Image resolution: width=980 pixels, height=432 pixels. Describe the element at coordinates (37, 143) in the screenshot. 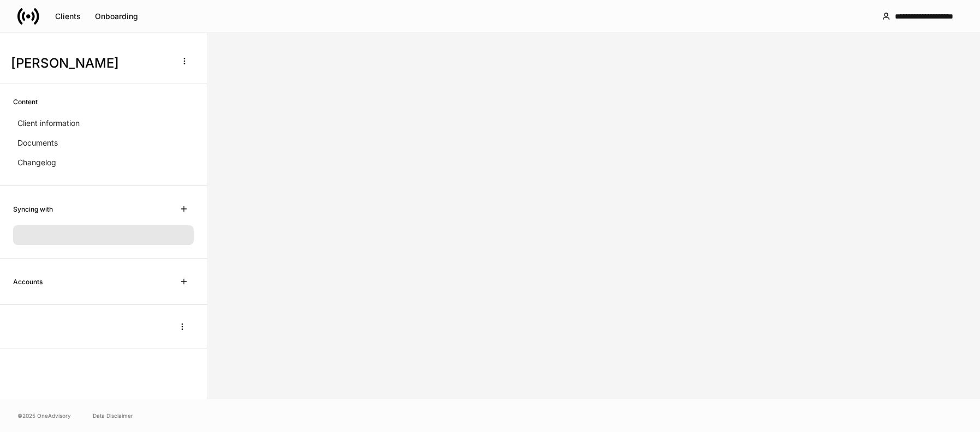

I see `p: Documents` at that location.